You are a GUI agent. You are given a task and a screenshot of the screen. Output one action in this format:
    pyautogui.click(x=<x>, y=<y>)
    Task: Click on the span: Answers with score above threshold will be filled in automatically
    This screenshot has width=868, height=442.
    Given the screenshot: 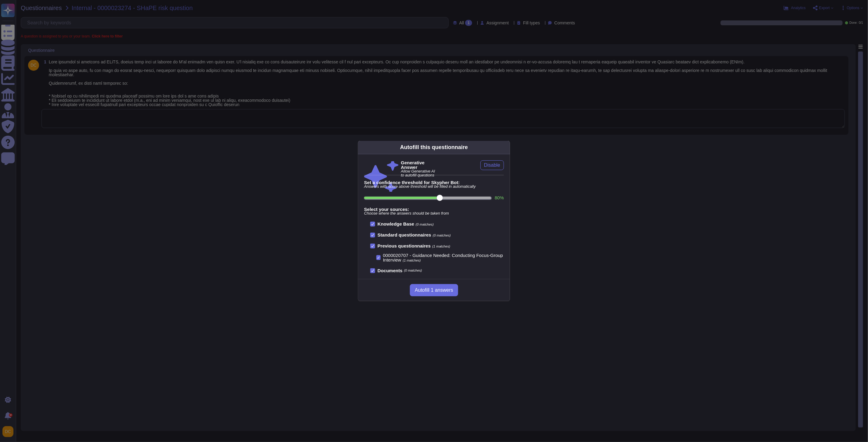 What is the action you would take?
    pyautogui.click(x=434, y=187)
    